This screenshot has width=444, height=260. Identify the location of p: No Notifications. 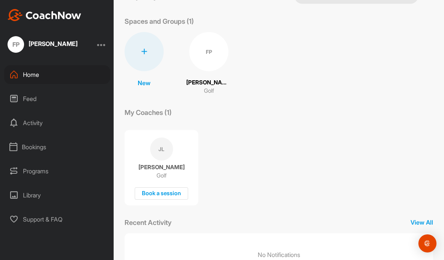
(279, 255).